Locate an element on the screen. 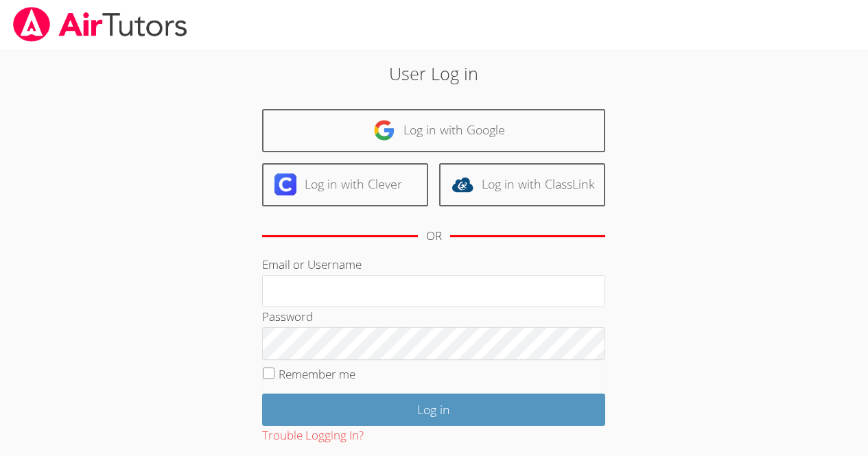  button: Trouble Logging In? is located at coordinates (313, 435).